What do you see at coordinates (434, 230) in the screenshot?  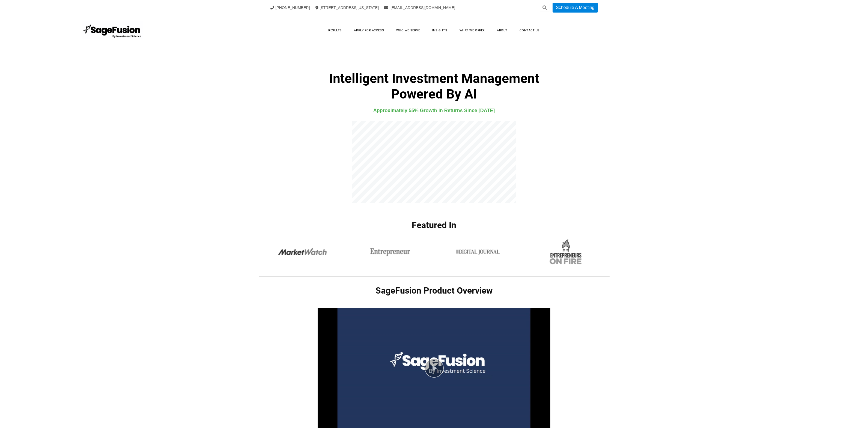 I see `h1: Featured In` at bounding box center [434, 230].